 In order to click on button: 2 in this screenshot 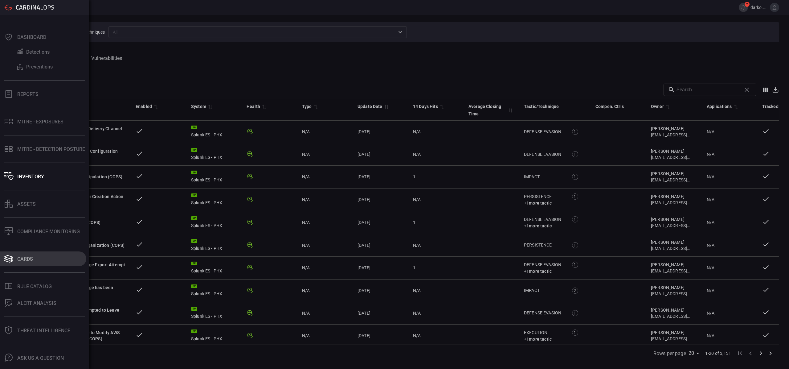, I will do `click(743, 7)`.